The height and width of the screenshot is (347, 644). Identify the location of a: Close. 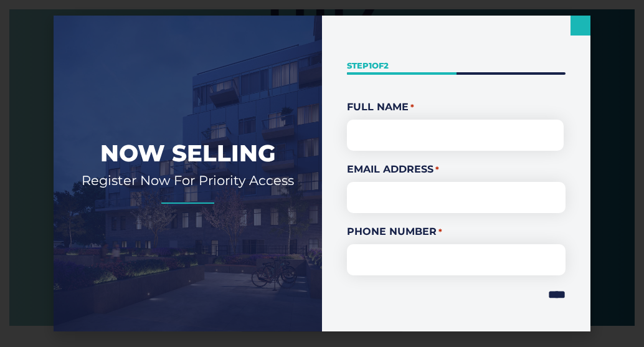
(581, 25).